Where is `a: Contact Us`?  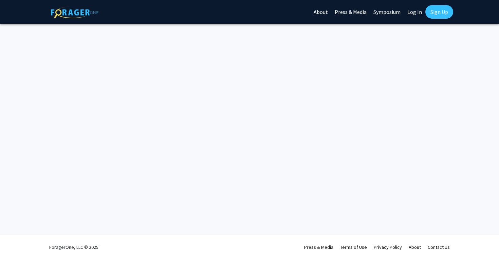 a: Contact Us is located at coordinates (438, 247).